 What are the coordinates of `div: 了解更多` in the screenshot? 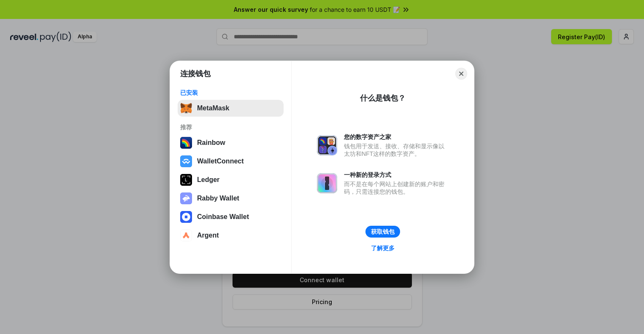 It's located at (383, 248).